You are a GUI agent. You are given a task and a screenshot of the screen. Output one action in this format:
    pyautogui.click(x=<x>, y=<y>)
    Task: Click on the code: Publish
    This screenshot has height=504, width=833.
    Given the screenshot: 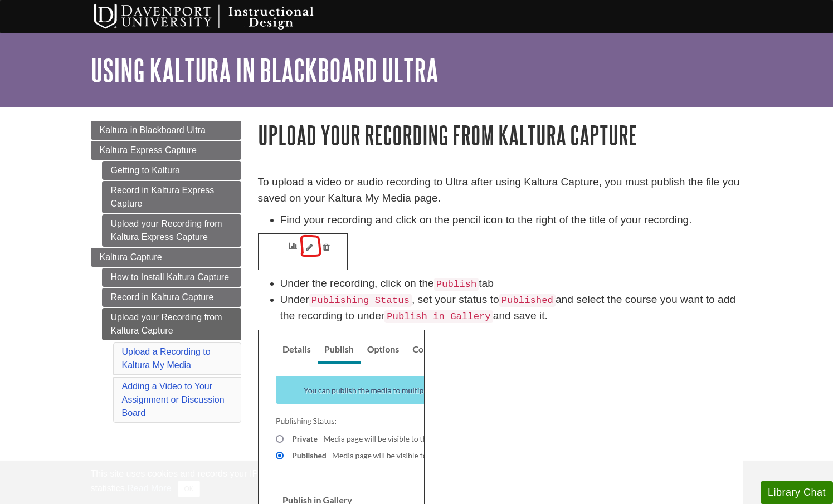 What is the action you would take?
    pyautogui.click(x=456, y=284)
    